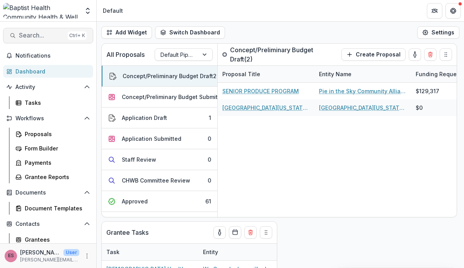 This screenshot has height=268, width=464. Describe the element at coordinates (144, 118) in the screenshot. I see `div: Application Draft` at that location.